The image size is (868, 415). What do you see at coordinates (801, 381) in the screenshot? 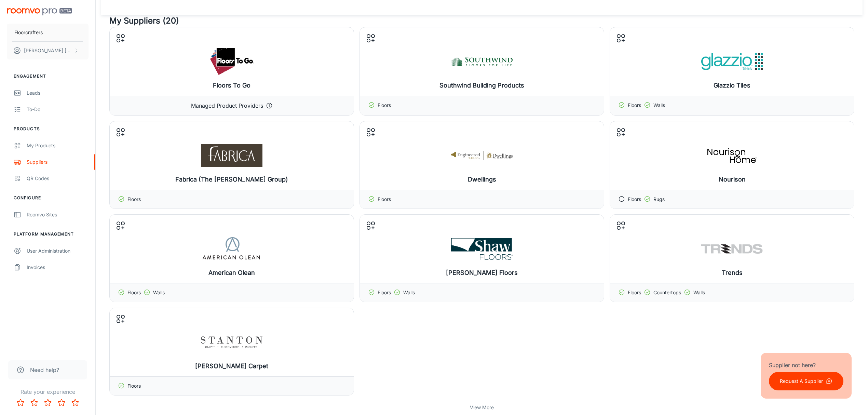
I see `p: Request A Supplier` at bounding box center [801, 381].